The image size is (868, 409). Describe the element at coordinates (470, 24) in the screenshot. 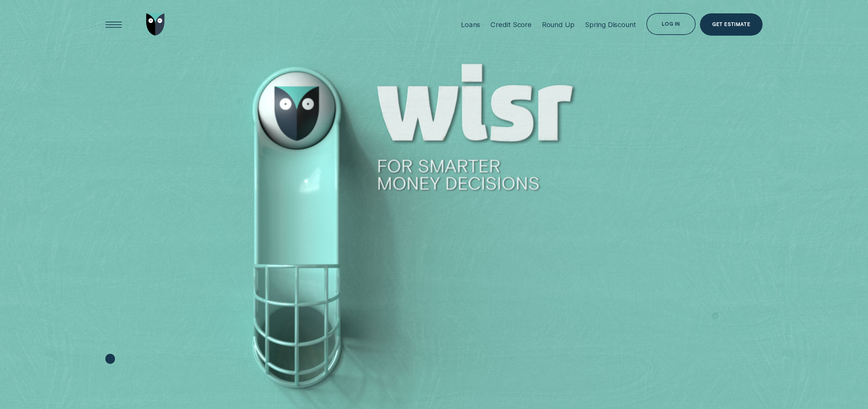

I see `div: Loans` at that location.